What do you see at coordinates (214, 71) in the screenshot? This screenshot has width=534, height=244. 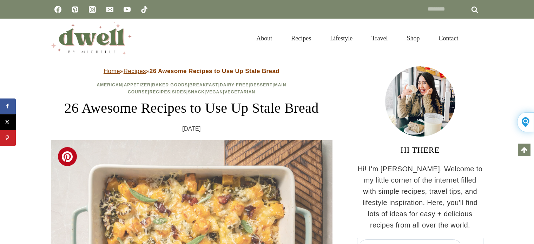 I see `strong: 26 Awesome Recipes to Use Up Stale Bread` at bounding box center [214, 71].